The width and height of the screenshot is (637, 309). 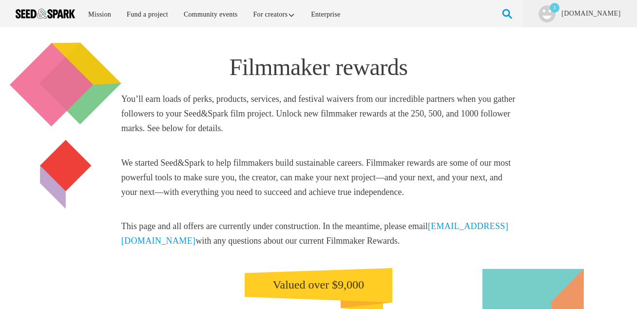 What do you see at coordinates (275, 14) in the screenshot?
I see `a: For creators` at bounding box center [275, 14].